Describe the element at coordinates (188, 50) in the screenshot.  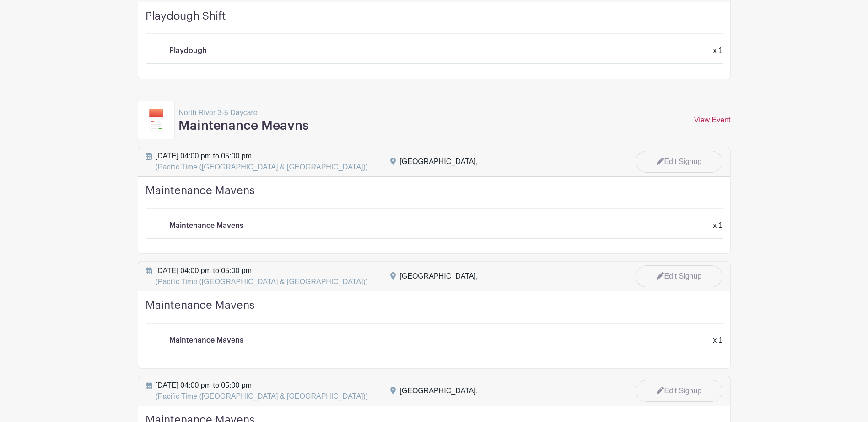
I see `p: Playdough` at that location.